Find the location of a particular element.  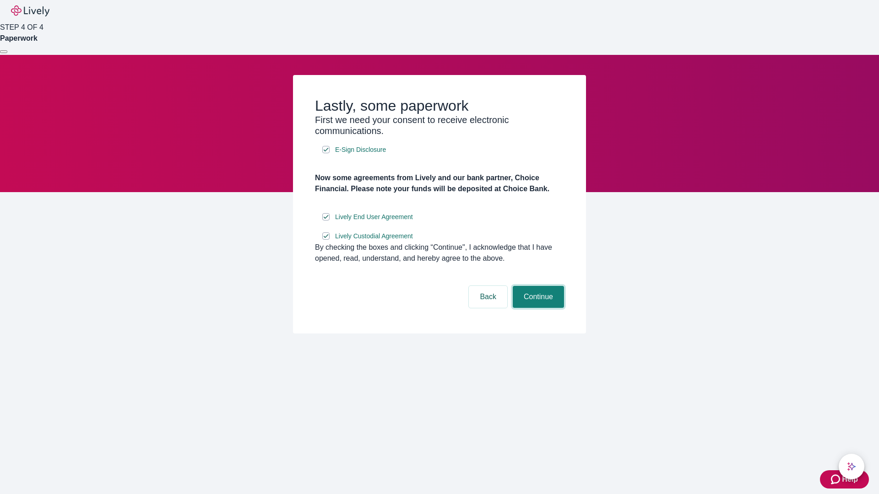

svg: Lively AI Assistant is located at coordinates (851, 467).